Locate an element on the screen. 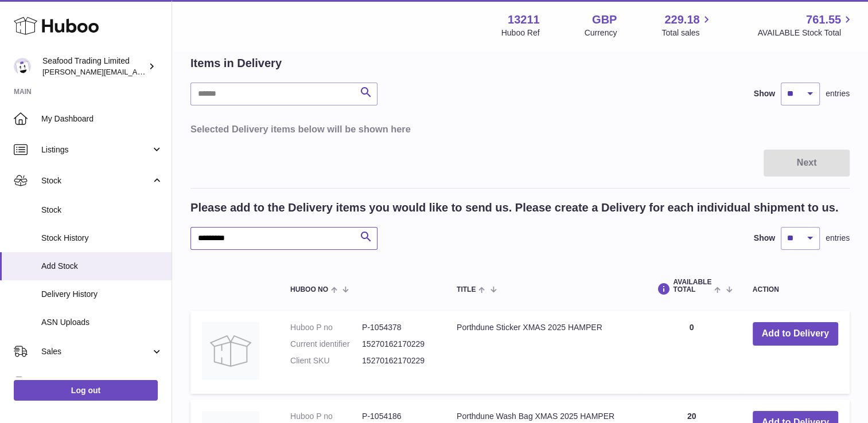  span: AVAILABLE Stock Total is located at coordinates (805, 33).